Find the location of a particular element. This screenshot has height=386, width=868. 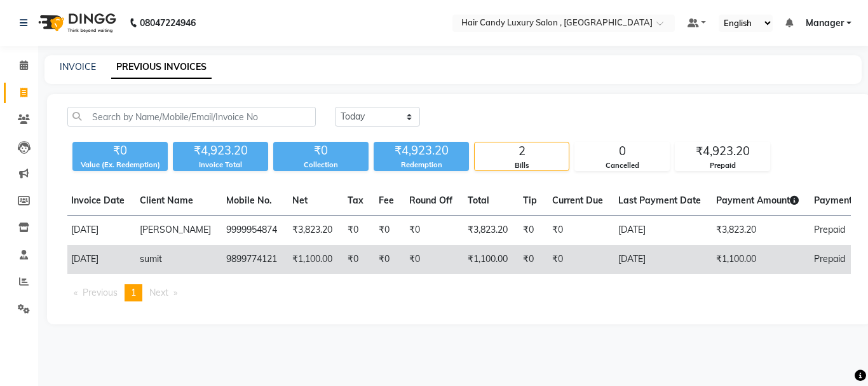

td: 9999954874 is located at coordinates (252, 230).